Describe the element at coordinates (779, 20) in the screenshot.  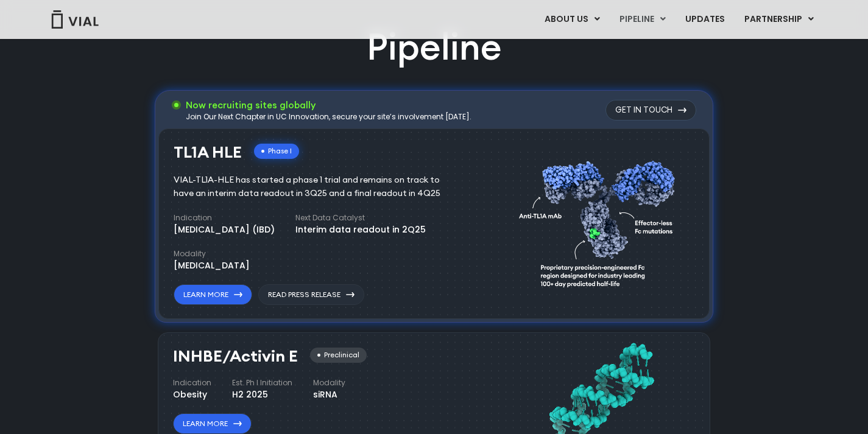
I see `a: PARTNERSHIPMenu Toggle` at that location.